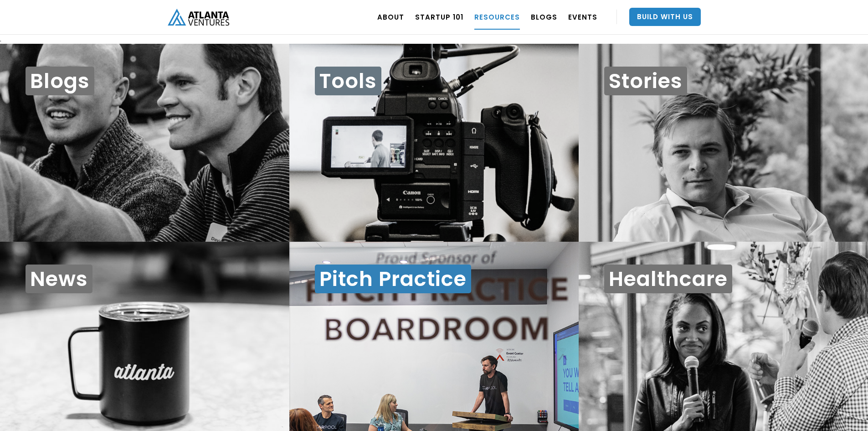  I want to click on h1: Blogs, so click(59, 80).